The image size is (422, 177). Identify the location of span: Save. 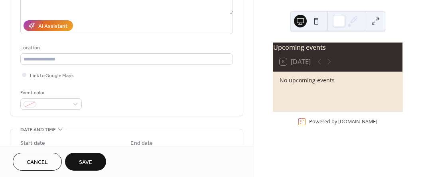
(85, 163).